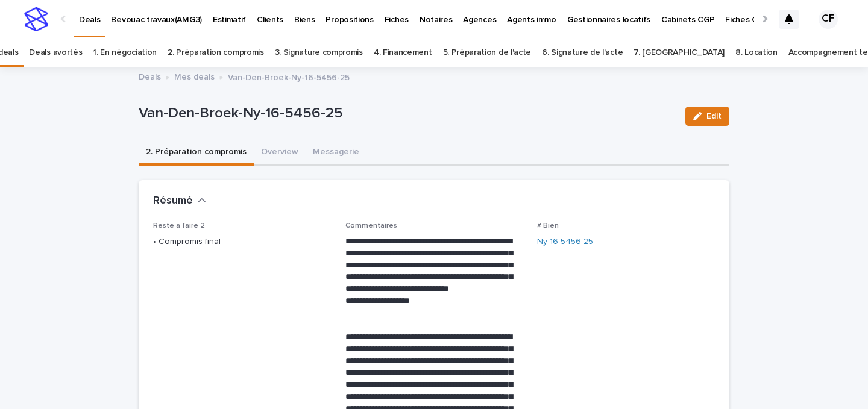 Image resolution: width=868 pixels, height=409 pixels. What do you see at coordinates (757, 52) in the screenshot?
I see `a: 8. Location` at bounding box center [757, 52].